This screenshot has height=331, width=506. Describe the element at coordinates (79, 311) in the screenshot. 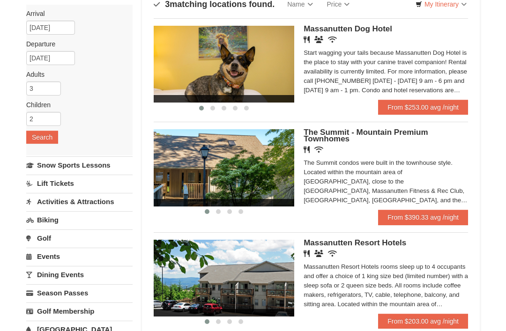

I see `a: Golf Membership` at that location.